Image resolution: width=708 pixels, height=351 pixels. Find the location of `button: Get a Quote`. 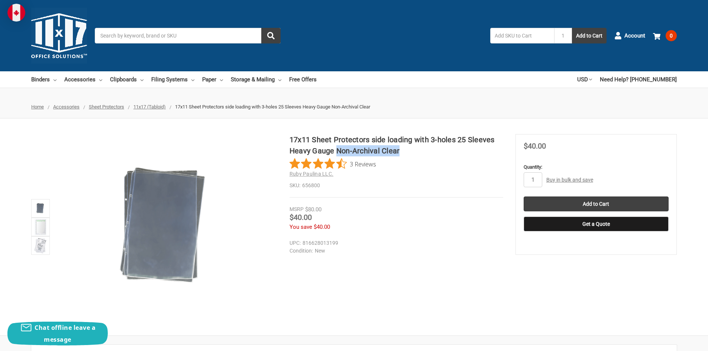

button: Get a Quote is located at coordinates (596, 224).